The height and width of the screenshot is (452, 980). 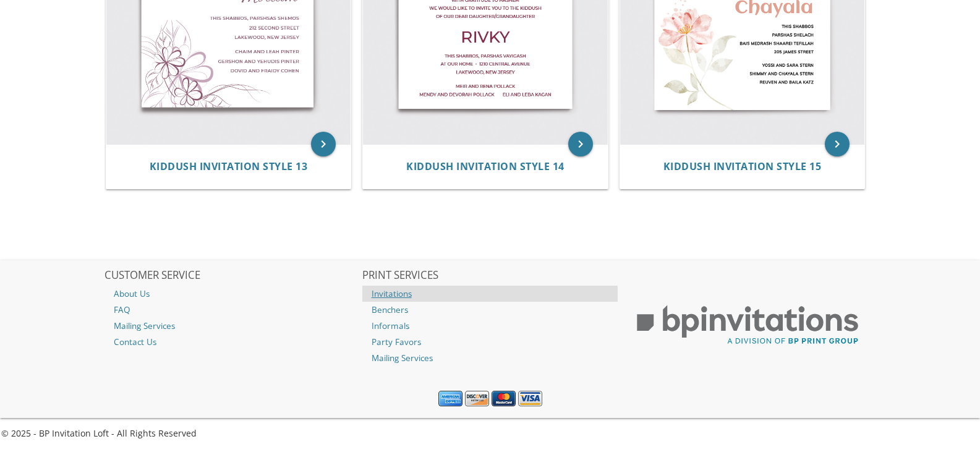 What do you see at coordinates (232, 342) in the screenshot?
I see `a: Contact Us` at bounding box center [232, 342].